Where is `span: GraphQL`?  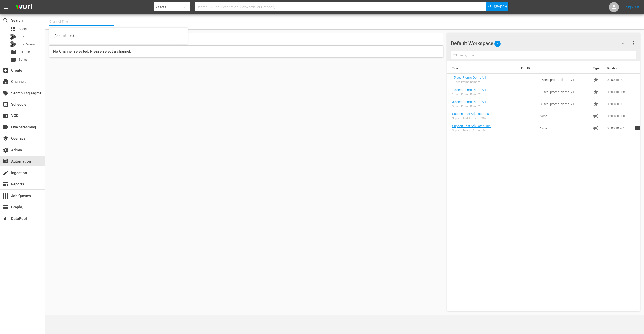
span: GraphQL is located at coordinates (5, 207).